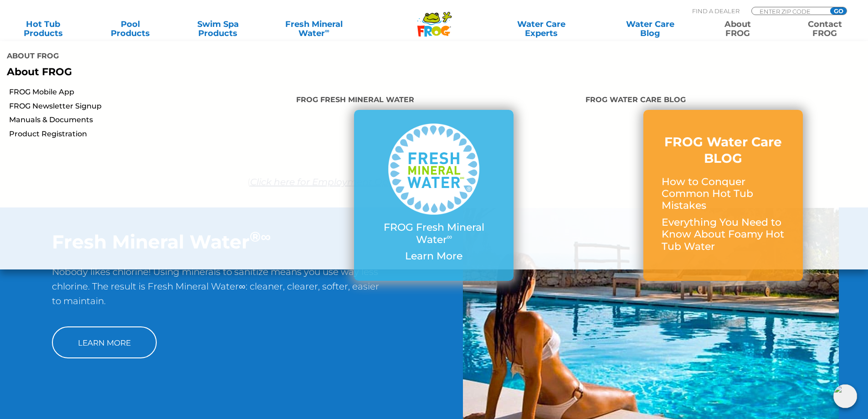  I want to click on p: Learn More, so click(434, 256).